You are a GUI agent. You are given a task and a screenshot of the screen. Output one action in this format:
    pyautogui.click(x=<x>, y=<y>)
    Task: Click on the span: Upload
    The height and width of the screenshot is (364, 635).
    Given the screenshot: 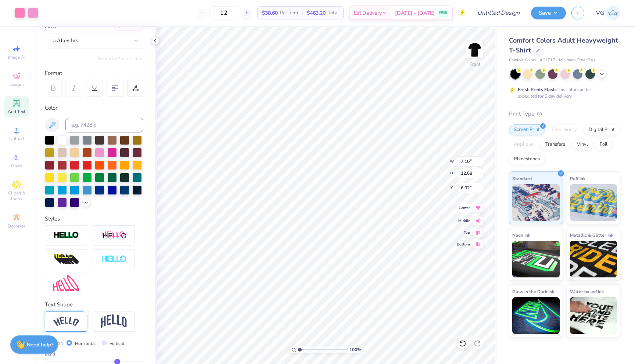 What is the action you would take?
    pyautogui.click(x=16, y=139)
    